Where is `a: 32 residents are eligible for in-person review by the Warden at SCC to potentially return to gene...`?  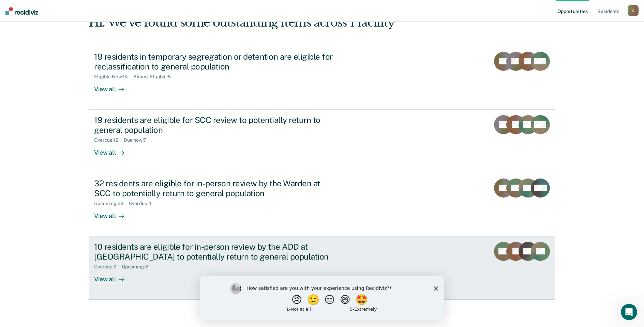 a: 32 residents are eligible for in-person review by the Warden at SCC to potentially return to gene... is located at coordinates (322, 205).